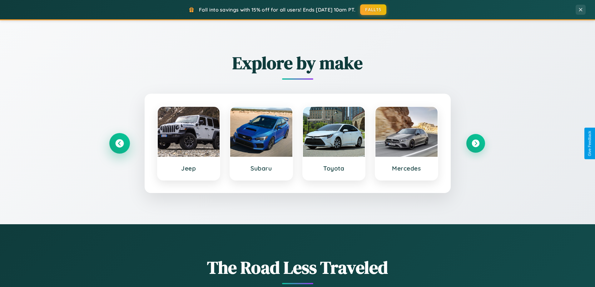  What do you see at coordinates (298, 267) in the screenshot?
I see `h1: The Road Less Traveled` at bounding box center [298, 267].